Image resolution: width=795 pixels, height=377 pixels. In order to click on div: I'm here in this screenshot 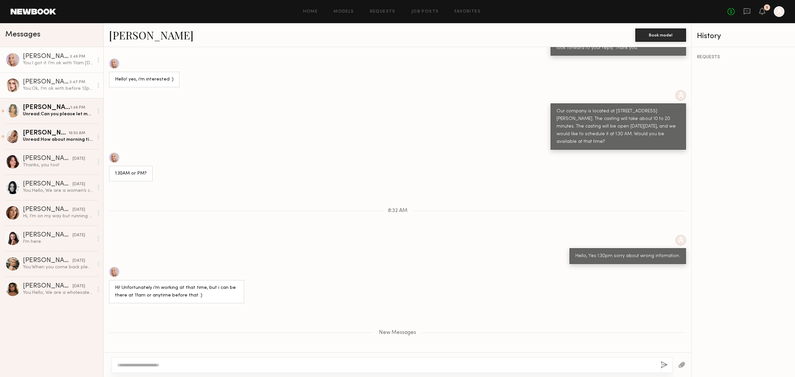, I will do `click(58, 242)`.